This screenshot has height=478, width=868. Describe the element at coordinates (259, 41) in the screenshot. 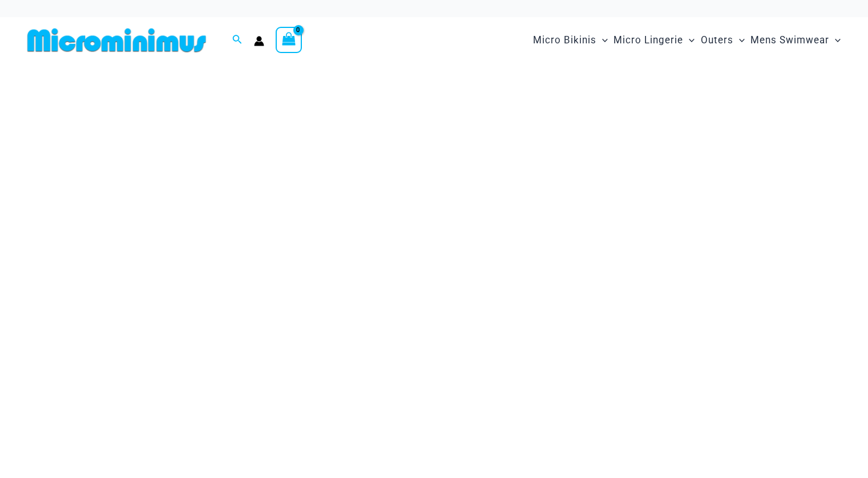

I see `a: Account icon link` at that location.